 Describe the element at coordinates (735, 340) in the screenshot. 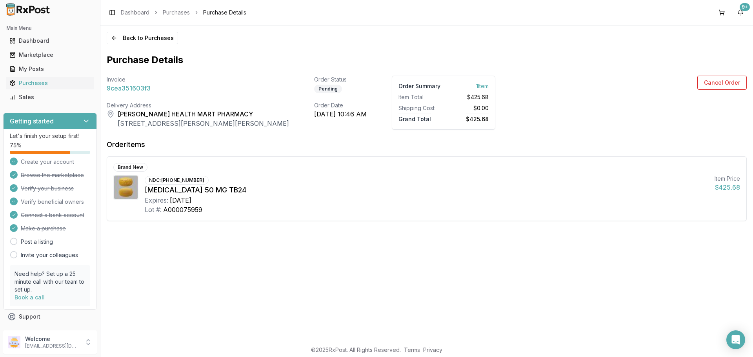

I see `div: Open Intercom Messenger` at that location.